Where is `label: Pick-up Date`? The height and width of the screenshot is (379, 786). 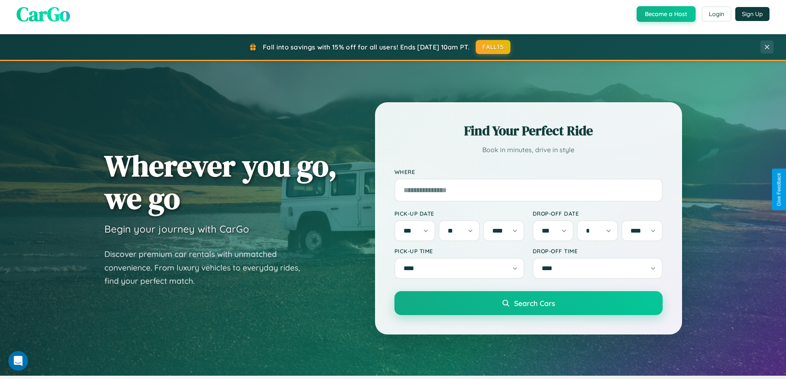
label: Pick-up Date is located at coordinates (459, 213).